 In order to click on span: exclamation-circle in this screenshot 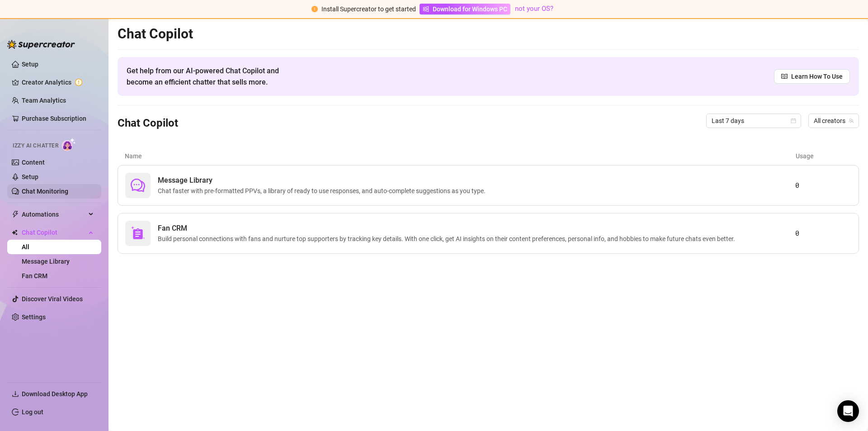, I will do `click(315, 9)`.